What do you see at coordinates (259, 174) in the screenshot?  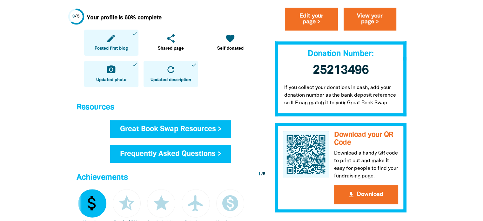 I see `span: 1` at bounding box center [259, 174].